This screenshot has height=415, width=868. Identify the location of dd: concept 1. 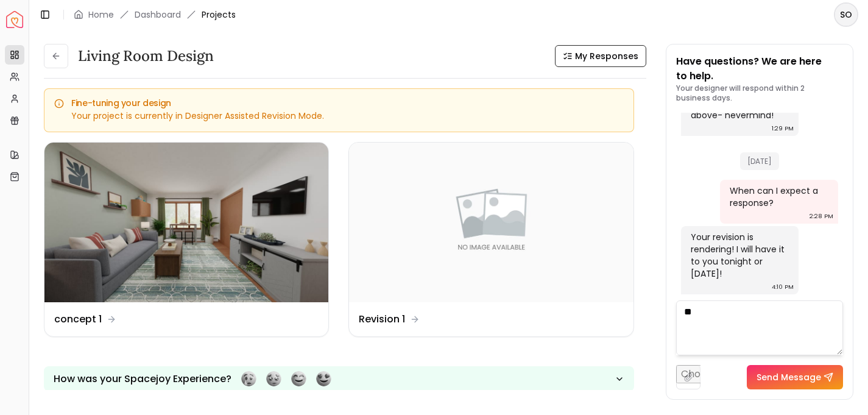
(78, 320).